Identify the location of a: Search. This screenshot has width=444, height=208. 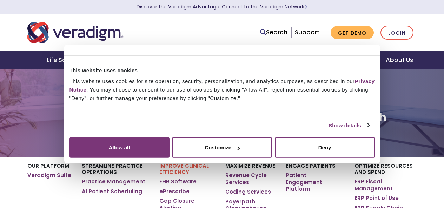
(274, 32).